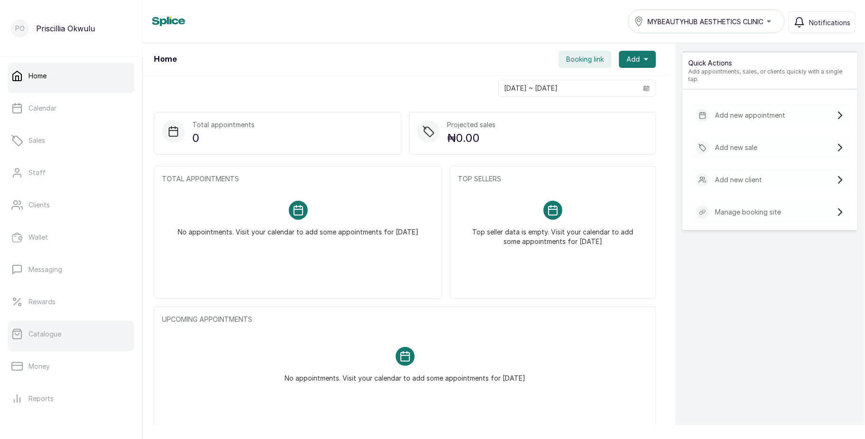  Describe the element at coordinates (71, 108) in the screenshot. I see `a: Calendar` at that location.